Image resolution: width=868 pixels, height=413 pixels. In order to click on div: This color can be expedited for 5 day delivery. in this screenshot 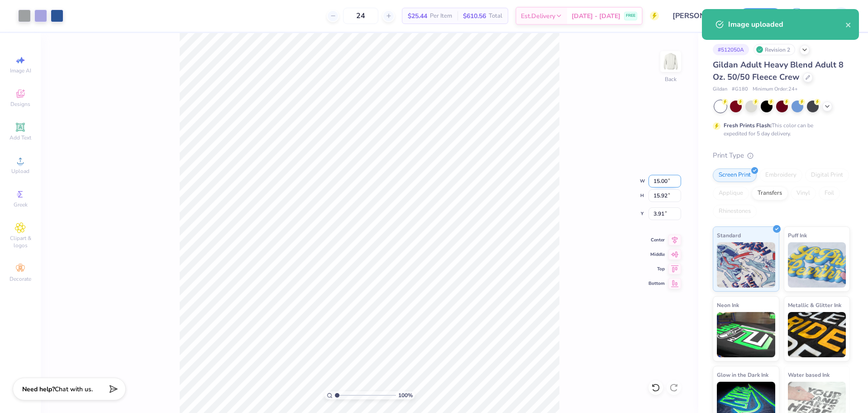, I will do `click(779, 130)`.